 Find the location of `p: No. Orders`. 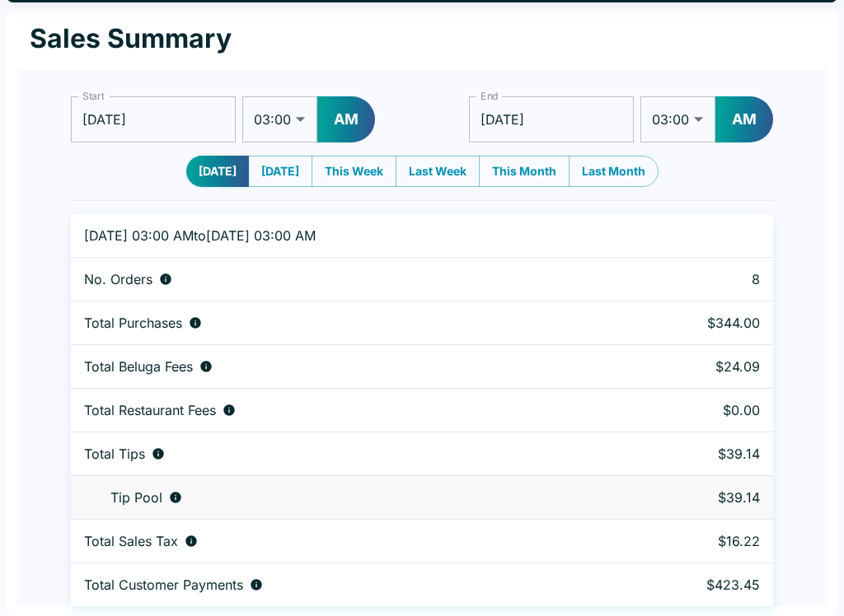

p: No. Orders is located at coordinates (117, 279).